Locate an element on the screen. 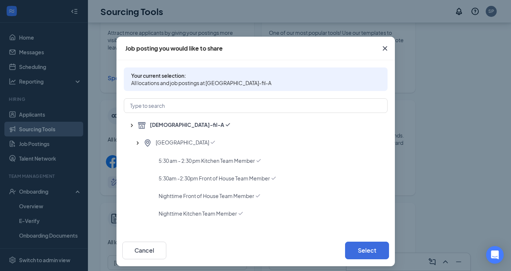 Image resolution: width=511 pixels, height=271 pixels. div: Open Intercom Messenger is located at coordinates (495, 255).